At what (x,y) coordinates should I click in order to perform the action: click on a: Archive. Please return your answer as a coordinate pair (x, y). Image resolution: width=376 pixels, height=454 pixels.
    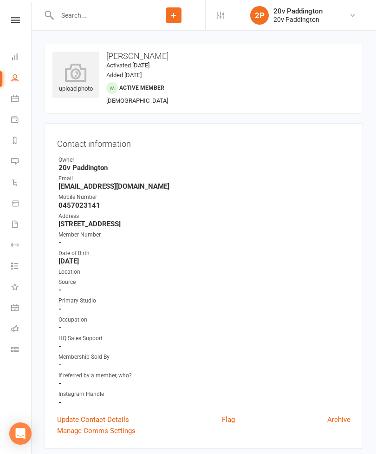
    Looking at the image, I should click on (339, 420).